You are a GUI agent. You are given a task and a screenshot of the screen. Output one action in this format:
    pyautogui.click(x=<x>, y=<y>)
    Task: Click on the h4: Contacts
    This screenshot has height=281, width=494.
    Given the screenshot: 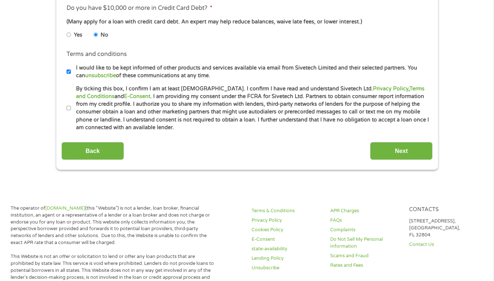 What is the action you would take?
    pyautogui.click(x=444, y=210)
    